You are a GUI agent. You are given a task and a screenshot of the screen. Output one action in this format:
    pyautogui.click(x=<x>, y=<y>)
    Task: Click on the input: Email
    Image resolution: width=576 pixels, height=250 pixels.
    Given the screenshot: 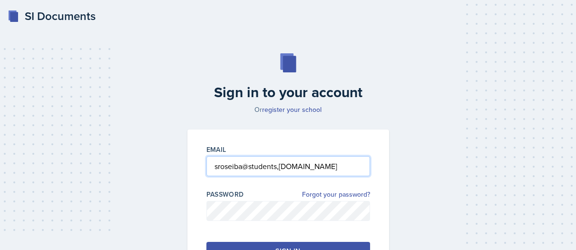 What is the action you would take?
    pyautogui.click(x=288, y=166)
    